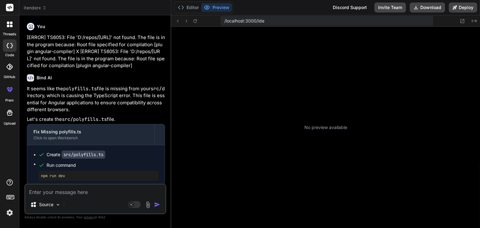 The width and height of the screenshot is (480, 228). Describe the element at coordinates (44, 78) in the screenshot. I see `h6: Bind AI` at that location.